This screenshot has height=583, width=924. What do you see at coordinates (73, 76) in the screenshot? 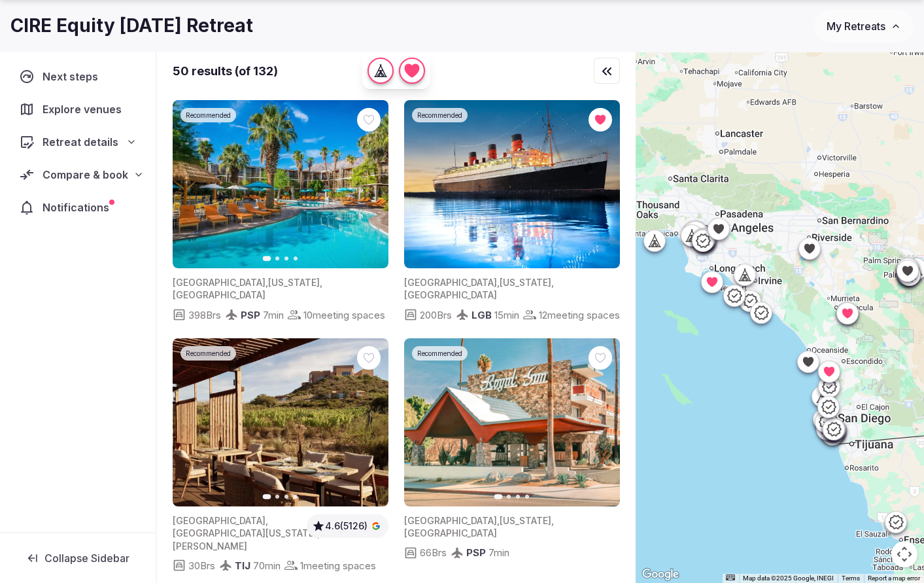
I see `span: Next steps` at bounding box center [73, 76].